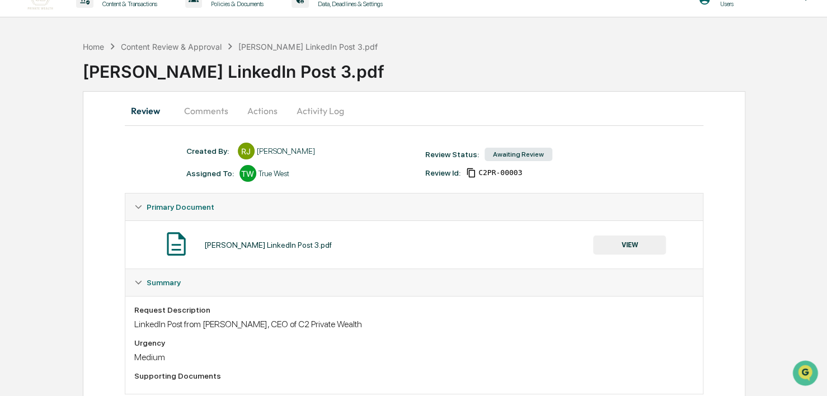 This screenshot has height=396, width=827. What do you see at coordinates (90, 101) in the screenshot?
I see `div: We're available if you need us!` at bounding box center [90, 101].